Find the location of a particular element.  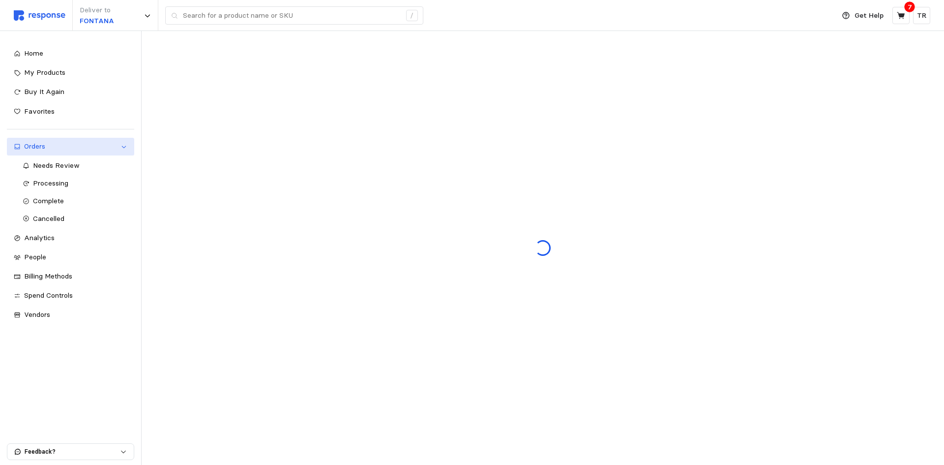

span: Buy It Again is located at coordinates (44, 91).